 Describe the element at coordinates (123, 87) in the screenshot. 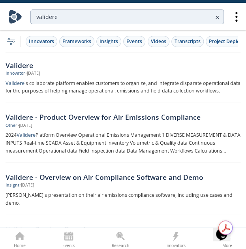

I see `p: 's collaborate platform enables customers to organize, and integrate disparate operational data f...` at that location.